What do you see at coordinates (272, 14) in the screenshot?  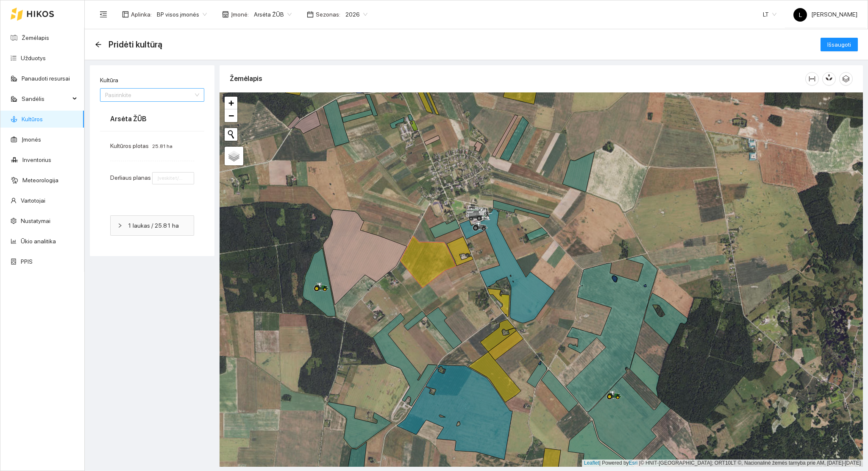 I see `span: Arsėta ŽŪB` at bounding box center [272, 14].